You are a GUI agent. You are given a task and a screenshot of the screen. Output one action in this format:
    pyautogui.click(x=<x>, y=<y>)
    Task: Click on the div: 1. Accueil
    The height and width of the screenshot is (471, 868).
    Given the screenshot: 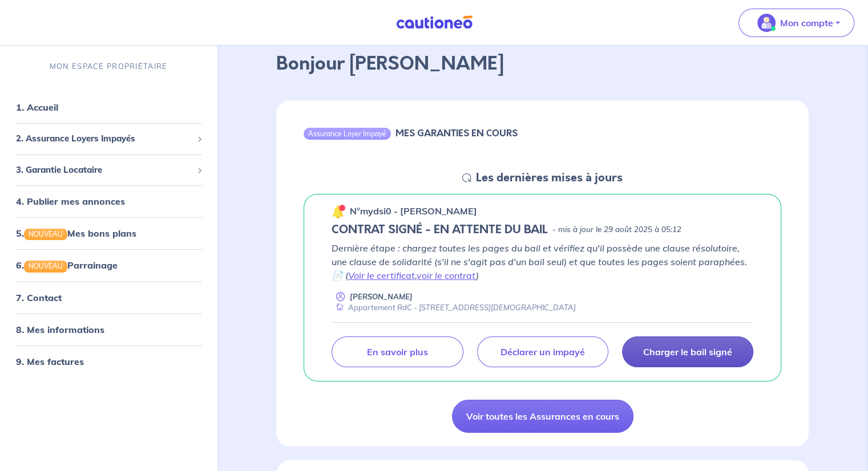 What is the action you would take?
    pyautogui.click(x=109, y=107)
    